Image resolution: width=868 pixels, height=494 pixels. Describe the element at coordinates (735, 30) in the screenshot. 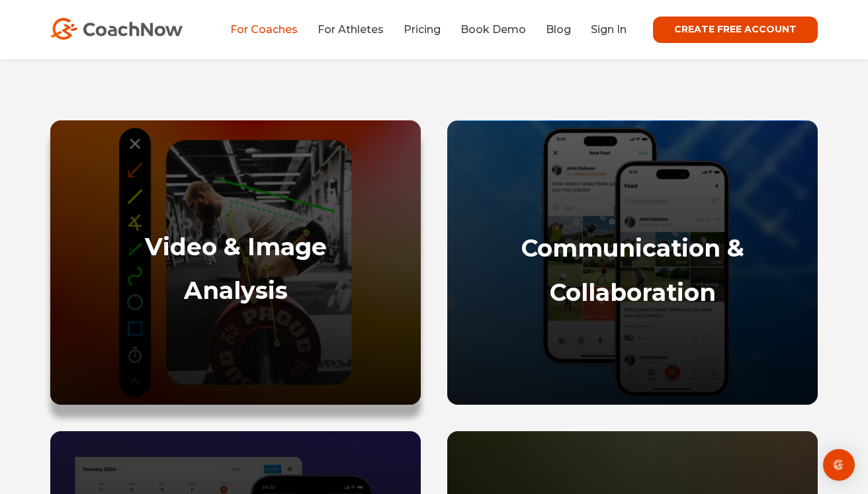

I see `a: CREATE FREE ACCOUNT` at that location.